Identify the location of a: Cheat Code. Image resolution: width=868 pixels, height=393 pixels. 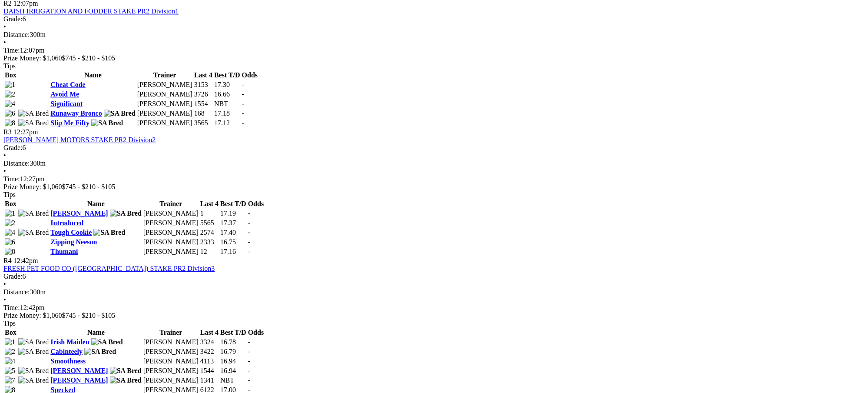
(68, 85).